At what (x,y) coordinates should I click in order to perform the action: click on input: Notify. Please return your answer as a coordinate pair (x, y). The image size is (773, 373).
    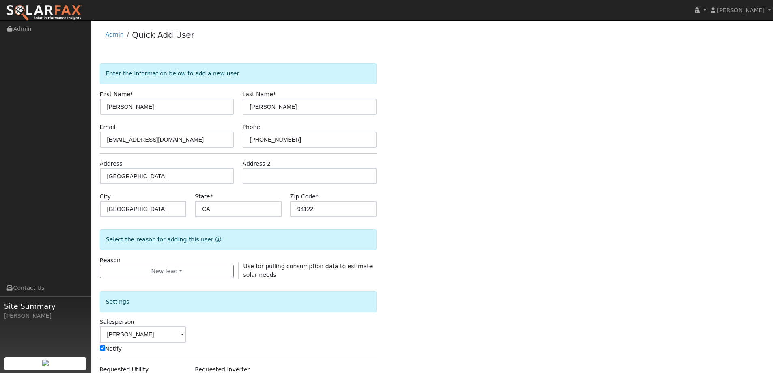
    Looking at the image, I should click on (102, 348).